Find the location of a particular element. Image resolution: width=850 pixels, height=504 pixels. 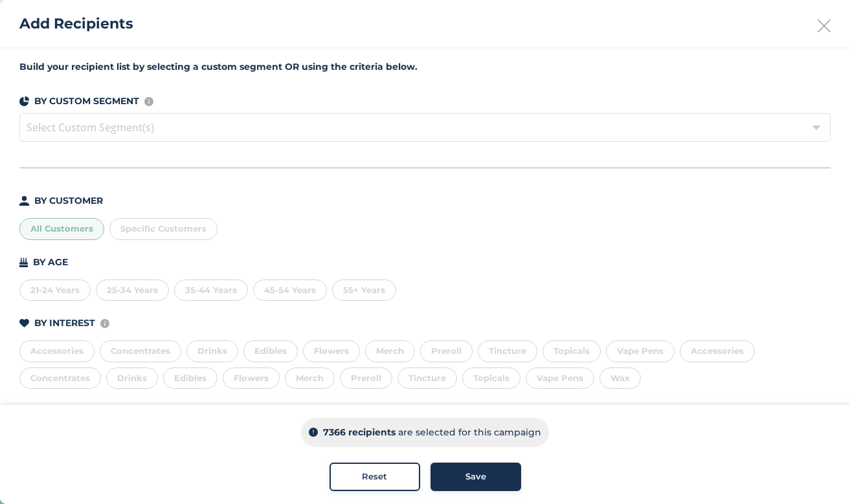

div: 35-44 Years is located at coordinates (211, 291).